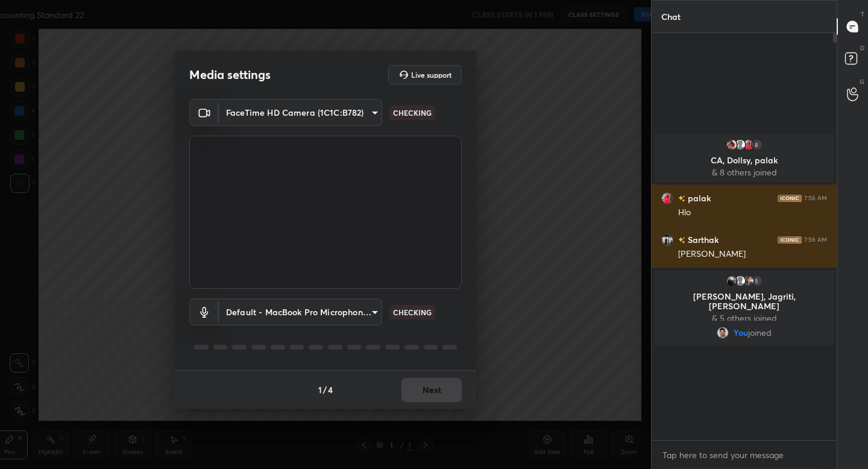 This screenshot has width=868, height=469. I want to click on h4: 4, so click(330, 389).